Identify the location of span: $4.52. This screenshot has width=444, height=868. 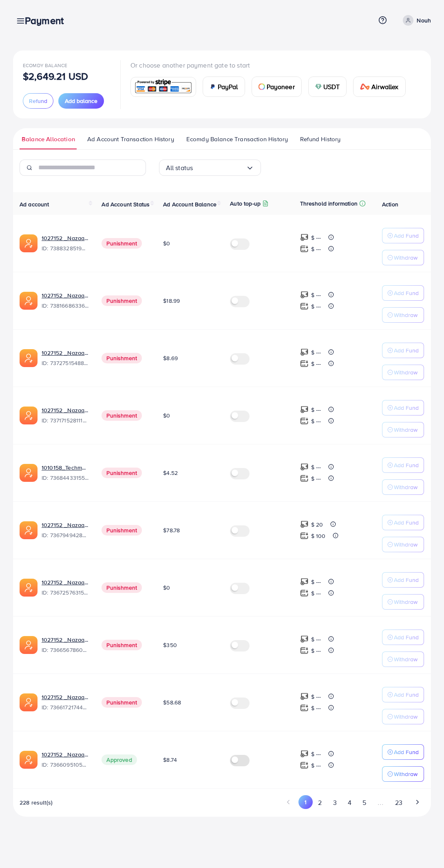
(170, 473).